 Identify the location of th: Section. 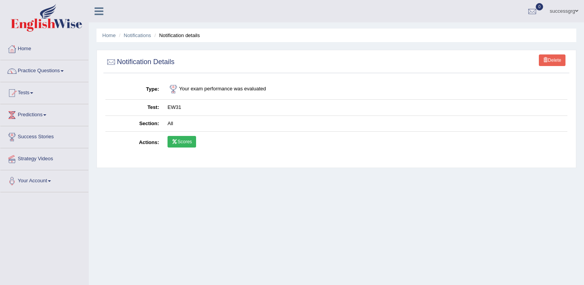
(134, 124).